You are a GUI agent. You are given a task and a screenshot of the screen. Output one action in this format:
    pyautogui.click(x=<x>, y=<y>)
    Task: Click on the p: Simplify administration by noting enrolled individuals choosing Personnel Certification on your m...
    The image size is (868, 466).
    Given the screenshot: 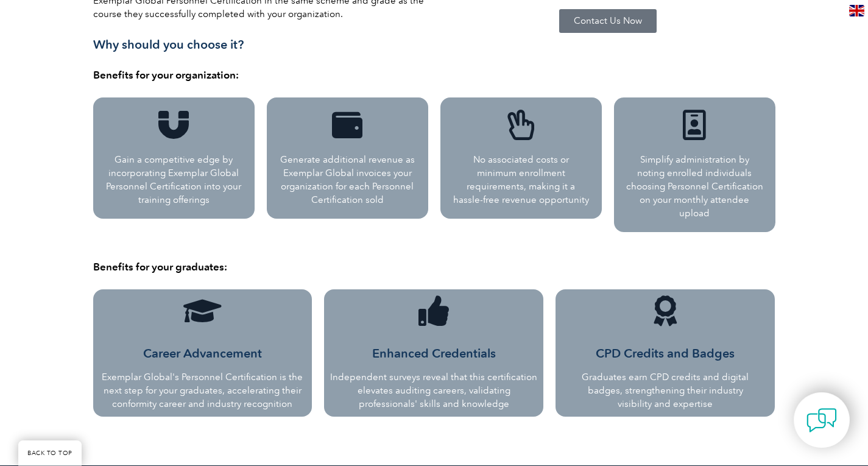 What is the action you would take?
    pyautogui.click(x=694, y=187)
    